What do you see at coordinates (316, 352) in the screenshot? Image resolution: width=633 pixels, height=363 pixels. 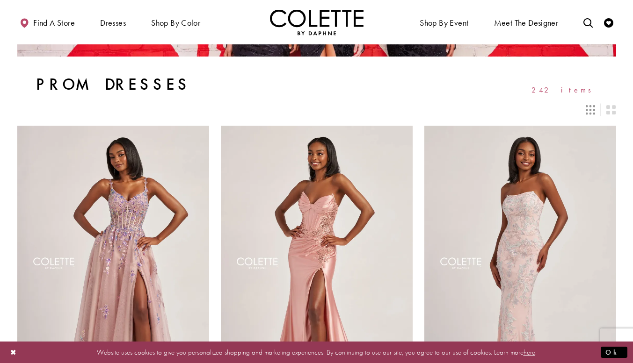 I see `p: Website uses cookies to give you personalized shopping and marketing experiences. By continuing t...` at bounding box center [316, 352].